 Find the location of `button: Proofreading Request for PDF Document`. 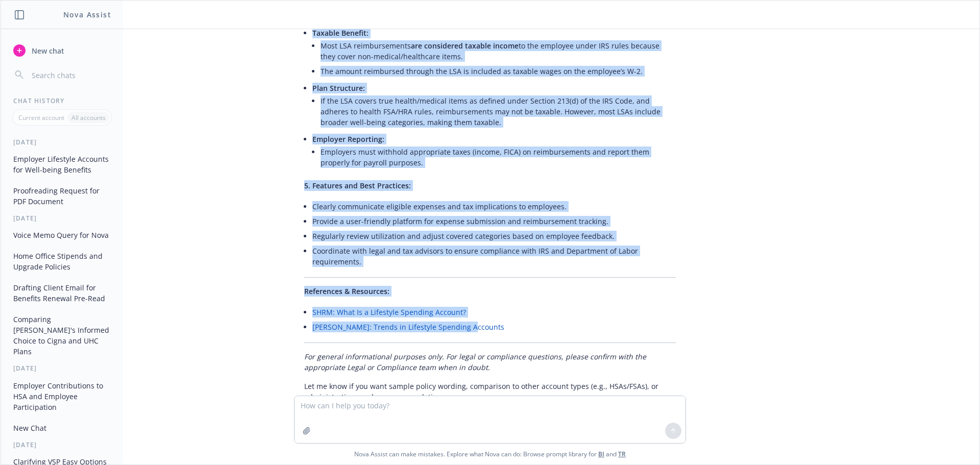

button: Proofreading Request for PDF Document is located at coordinates (62, 196).